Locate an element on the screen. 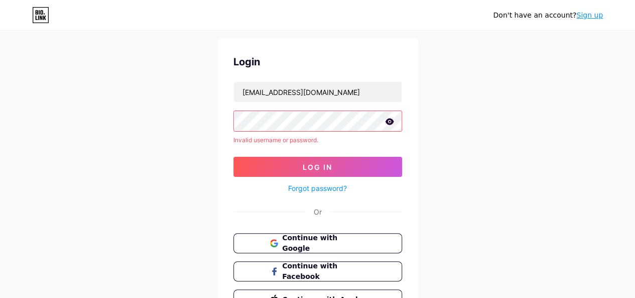  div: Invalid username or password. is located at coordinates (318, 140).